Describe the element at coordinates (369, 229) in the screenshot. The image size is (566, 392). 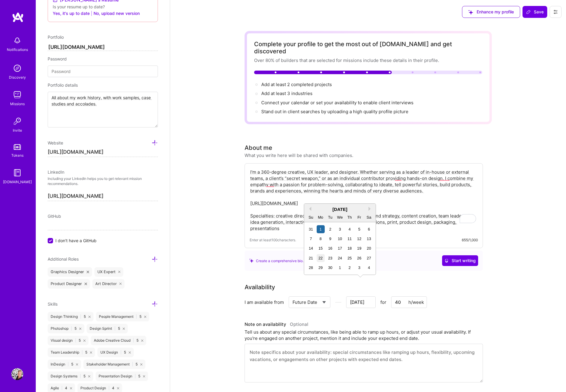
I see `div: Choose Saturday, September 6th, 2025` at that location.